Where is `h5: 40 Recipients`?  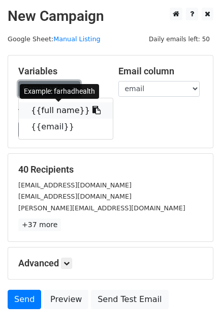
h5: 40 Recipients is located at coordinates (110, 170).